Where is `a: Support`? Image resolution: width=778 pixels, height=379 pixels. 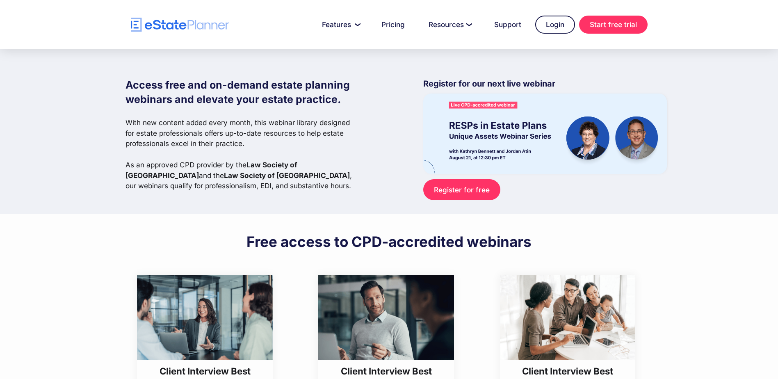 a: Support is located at coordinates (508, 25).